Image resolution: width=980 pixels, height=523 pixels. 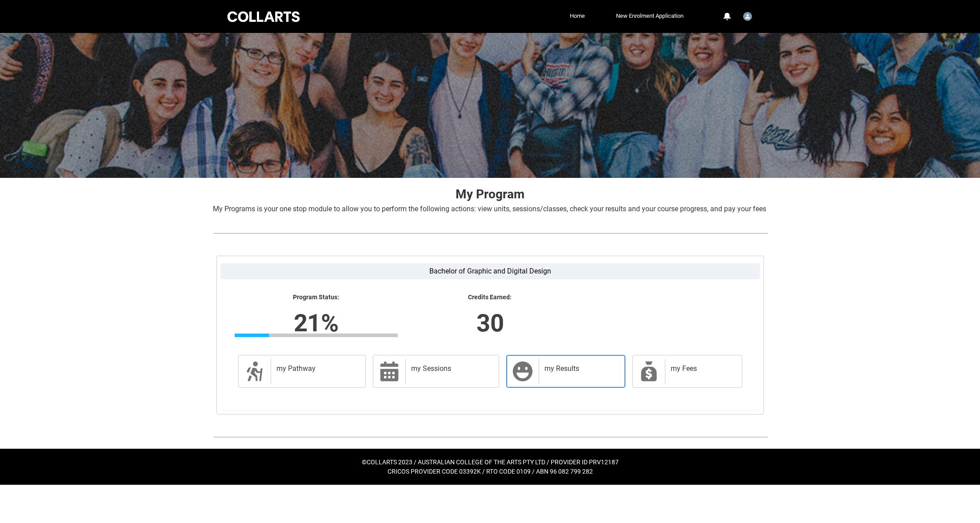 I want to click on h2: my Sessions, so click(x=450, y=369).